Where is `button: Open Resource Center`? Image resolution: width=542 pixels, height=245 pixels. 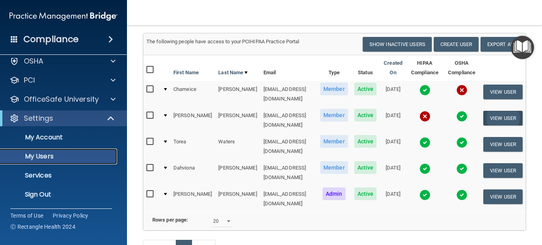 button: Open Resource Center is located at coordinates (522, 47).